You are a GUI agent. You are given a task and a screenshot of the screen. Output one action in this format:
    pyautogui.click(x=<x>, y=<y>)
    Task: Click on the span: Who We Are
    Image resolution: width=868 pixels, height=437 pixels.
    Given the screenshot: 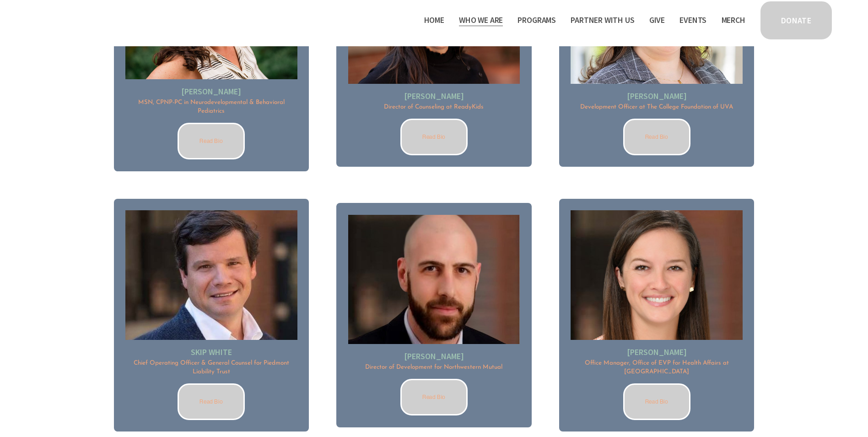 What is the action you would take?
    pyautogui.click(x=481, y=20)
    